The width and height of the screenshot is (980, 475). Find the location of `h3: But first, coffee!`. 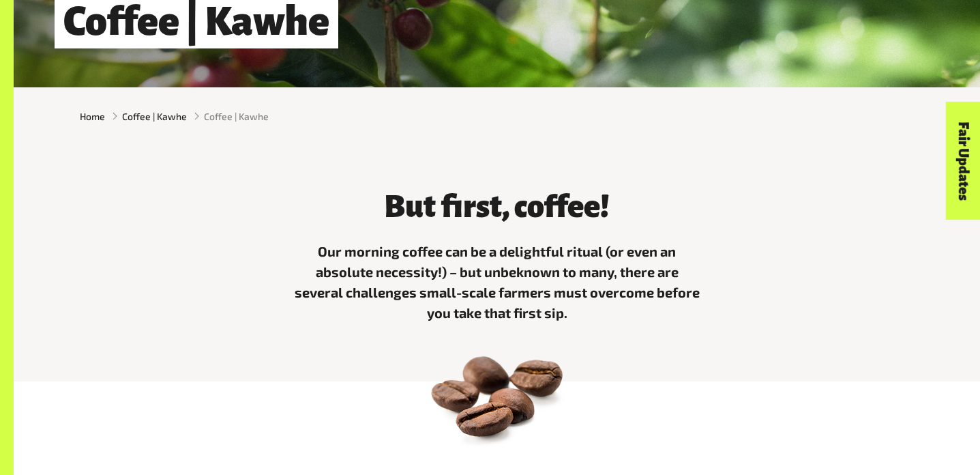

h3: But first, coffee! is located at coordinates (497, 207).